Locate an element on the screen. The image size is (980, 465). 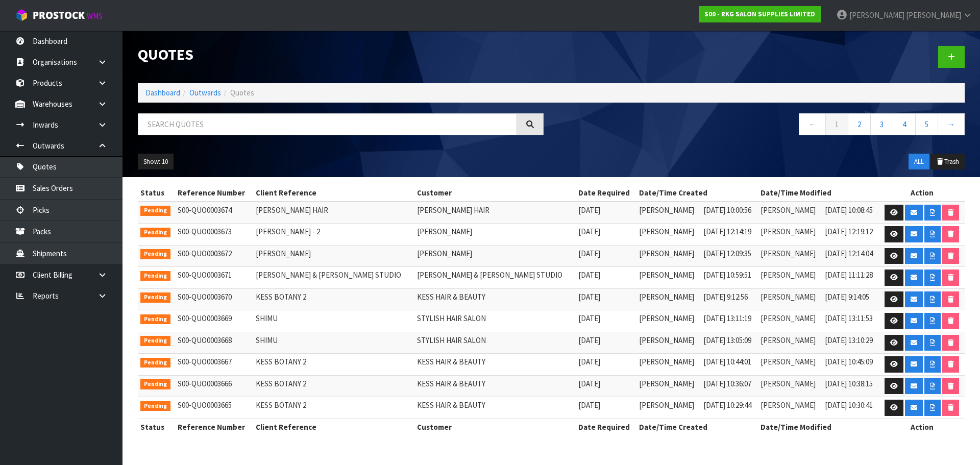
strong: S00 - RKG SALON SUPPLIES LIMITED is located at coordinates (760, 14).